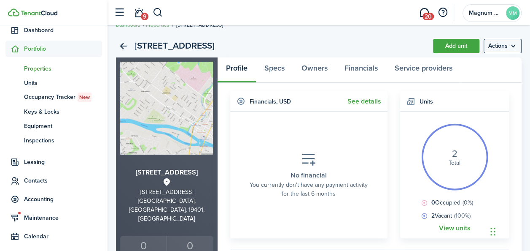 The image size is (530, 251). What do you see at coordinates (63, 97) in the screenshot?
I see `span: Occupancy Tracker` at bounding box center [63, 97].